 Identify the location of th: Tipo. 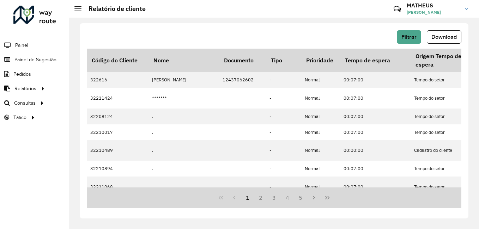
(284, 60).